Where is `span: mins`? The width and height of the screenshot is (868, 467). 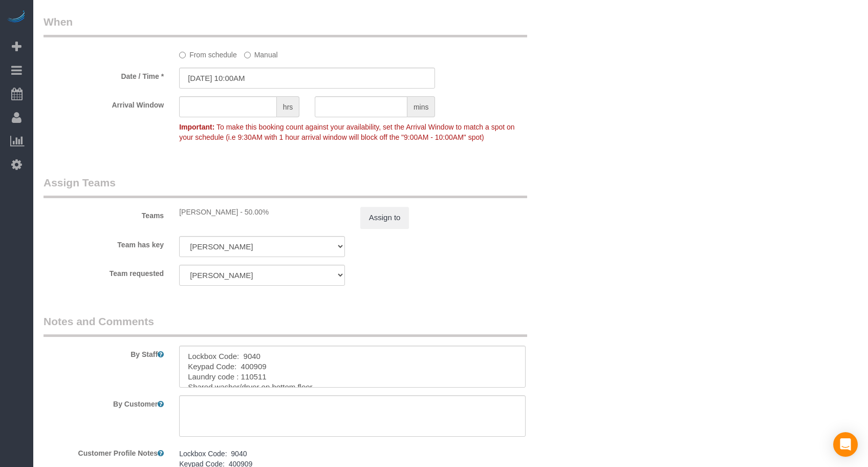
span: mins is located at coordinates (421, 106).